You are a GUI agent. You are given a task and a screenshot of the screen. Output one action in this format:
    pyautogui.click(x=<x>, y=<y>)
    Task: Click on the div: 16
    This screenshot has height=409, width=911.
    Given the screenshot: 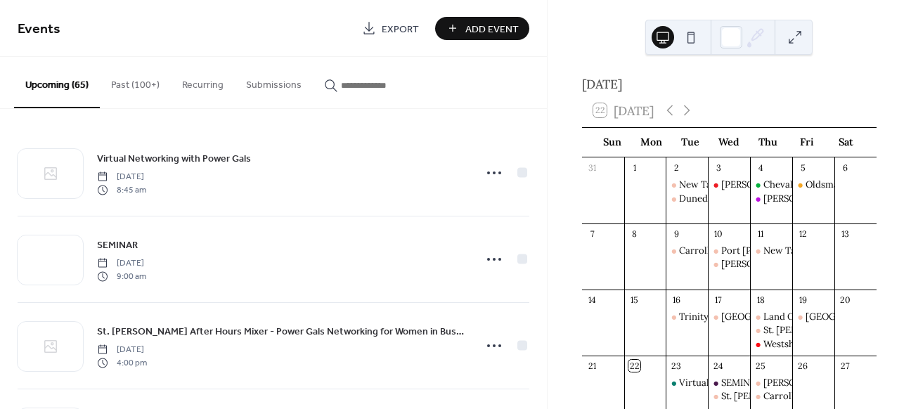 What is the action you would take?
    pyautogui.click(x=676, y=299)
    